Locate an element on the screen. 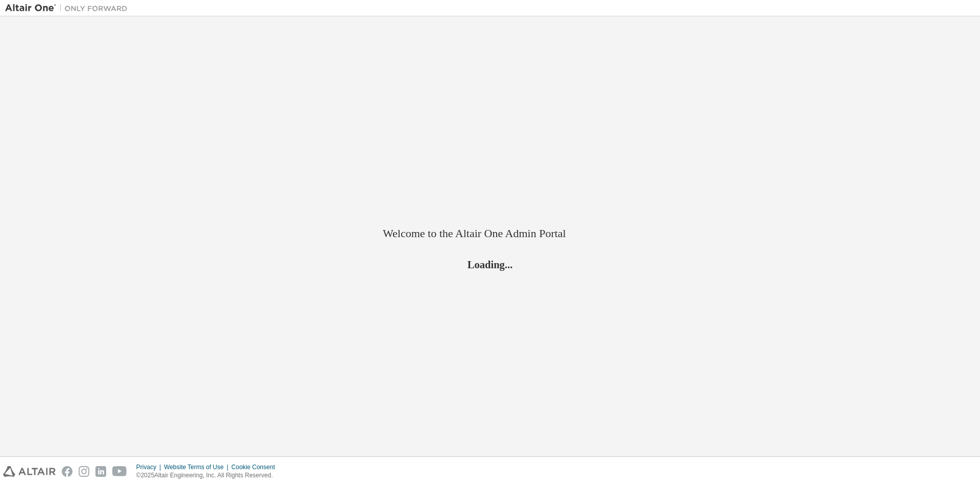 This screenshot has height=486, width=980. img: Altair One is located at coordinates (69, 8).